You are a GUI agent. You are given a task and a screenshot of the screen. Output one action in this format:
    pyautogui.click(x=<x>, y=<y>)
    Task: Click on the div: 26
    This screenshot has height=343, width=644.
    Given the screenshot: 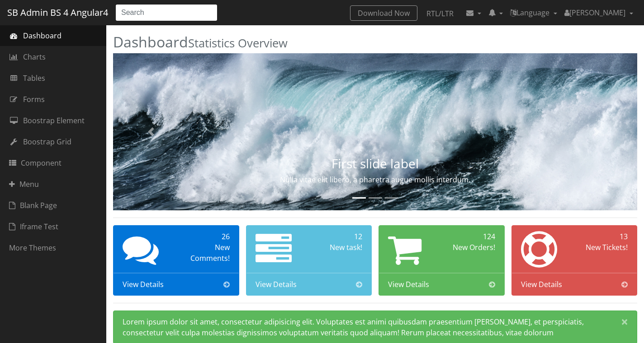 What is the action you would take?
    pyautogui.click(x=205, y=237)
    